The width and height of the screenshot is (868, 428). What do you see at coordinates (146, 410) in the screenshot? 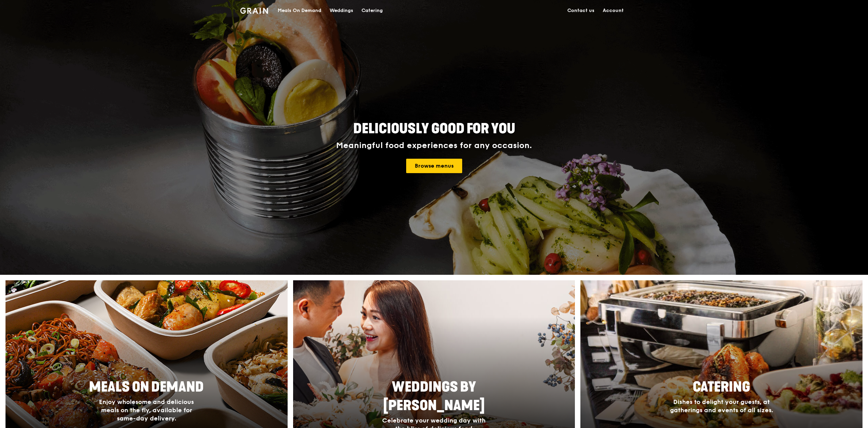
I see `span: Enjoy wholesome and delicious meals on the fly, available for same-day delivery.` at bounding box center [146, 410].